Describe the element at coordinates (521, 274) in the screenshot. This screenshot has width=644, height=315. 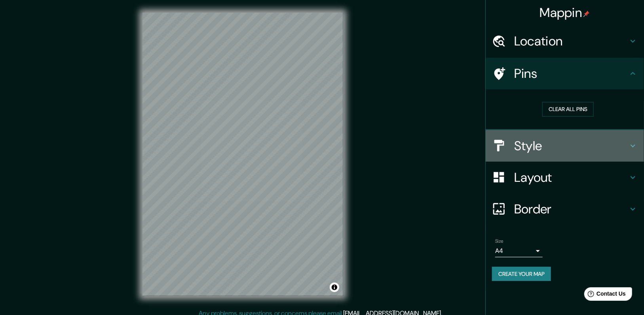
I see `button: Create your map` at that location.